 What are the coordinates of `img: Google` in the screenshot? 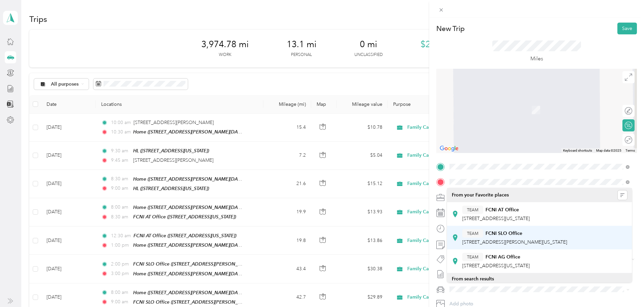 It's located at (449, 149).